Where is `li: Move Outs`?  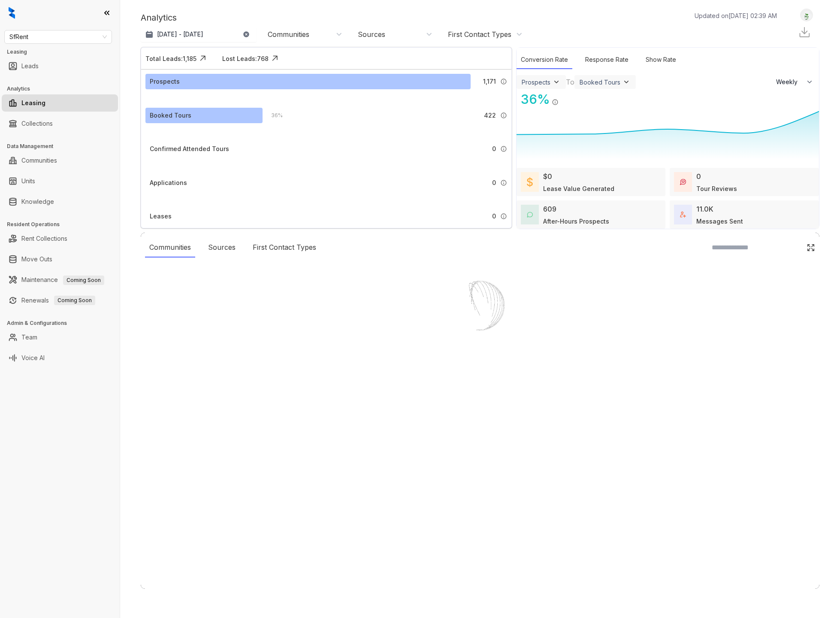 li: Move Outs is located at coordinates (60, 259).